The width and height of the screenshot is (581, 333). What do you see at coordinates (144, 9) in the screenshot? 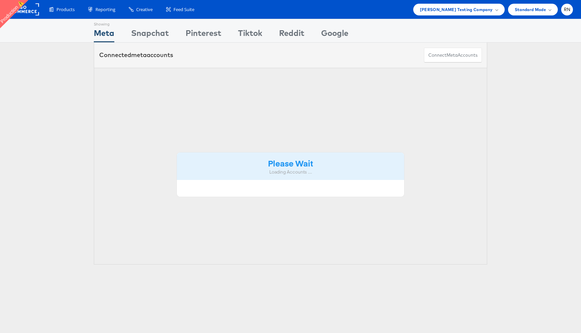
I see `span: Creative` at bounding box center [144, 9].